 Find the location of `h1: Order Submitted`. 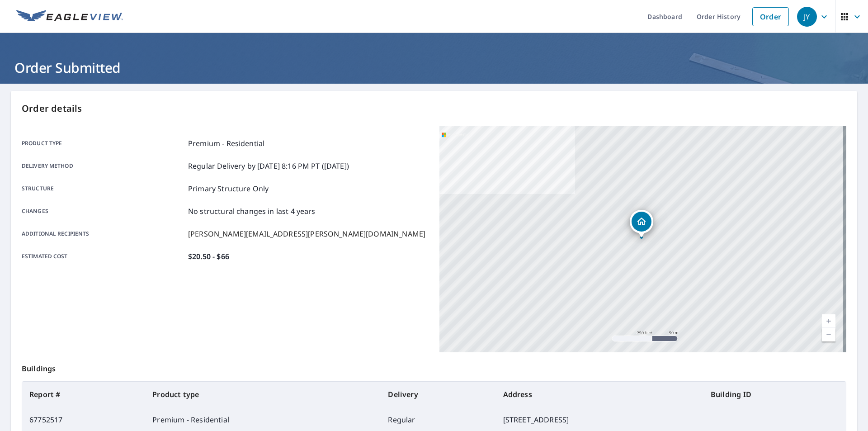

h1: Order Submitted is located at coordinates (434, 67).